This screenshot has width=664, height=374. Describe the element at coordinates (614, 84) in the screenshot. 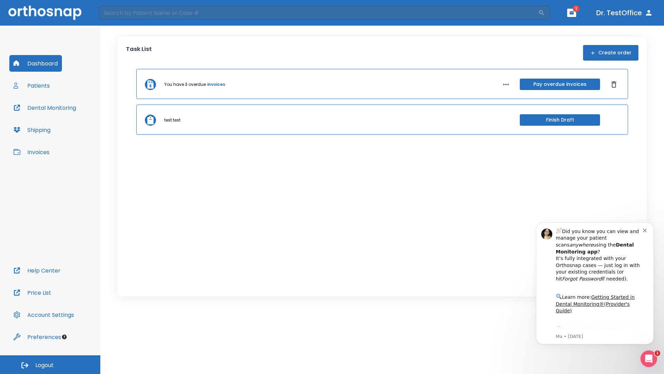

I see `button: Dismiss` at that location.